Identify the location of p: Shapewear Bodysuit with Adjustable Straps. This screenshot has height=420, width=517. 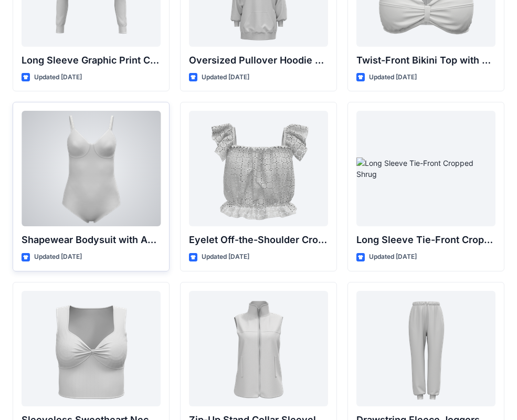
(91, 240).